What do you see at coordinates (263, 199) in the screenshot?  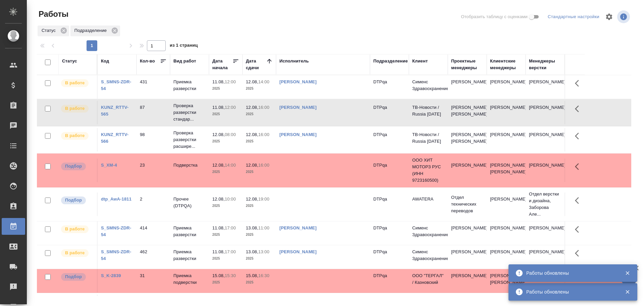 I see `p: 19:00` at bounding box center [263, 199].